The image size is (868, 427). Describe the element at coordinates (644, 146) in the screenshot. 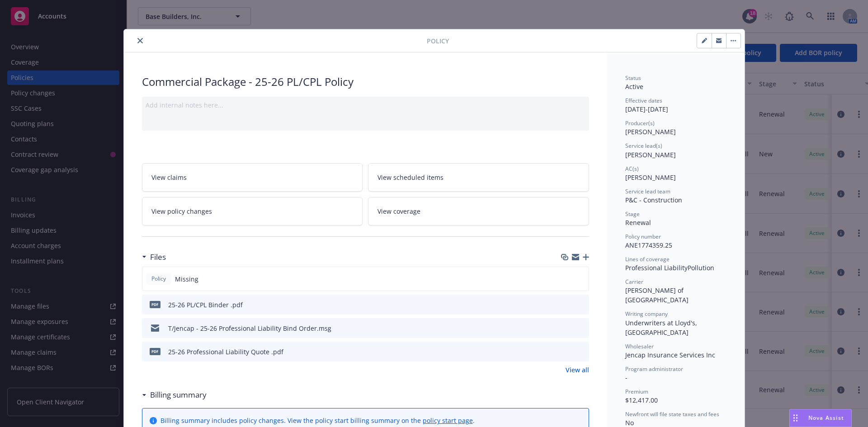

I see `span: Service lead(s)` at that location.